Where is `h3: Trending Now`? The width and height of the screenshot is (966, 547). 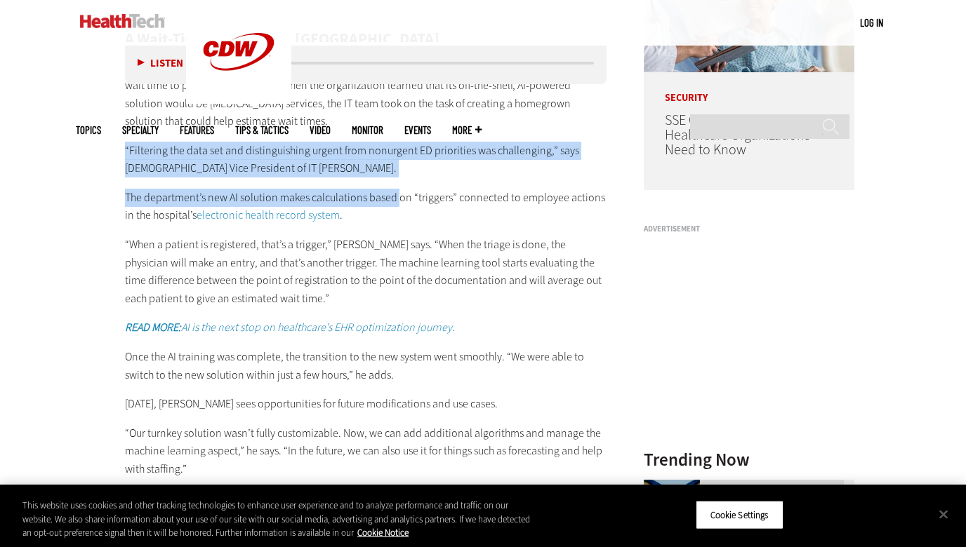 h3: Trending Now is located at coordinates (749, 460).